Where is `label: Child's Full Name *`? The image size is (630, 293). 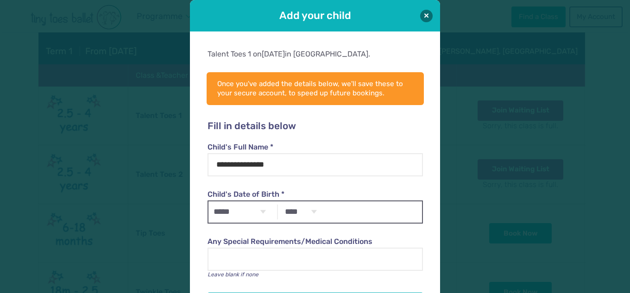 label: Child's Full Name * is located at coordinates (315, 147).